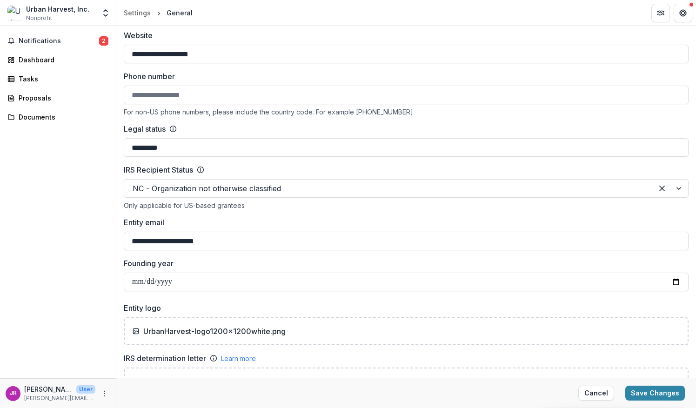 The height and width of the screenshot is (408, 696). Describe the element at coordinates (682, 13) in the screenshot. I see `button: Get Help` at that location.